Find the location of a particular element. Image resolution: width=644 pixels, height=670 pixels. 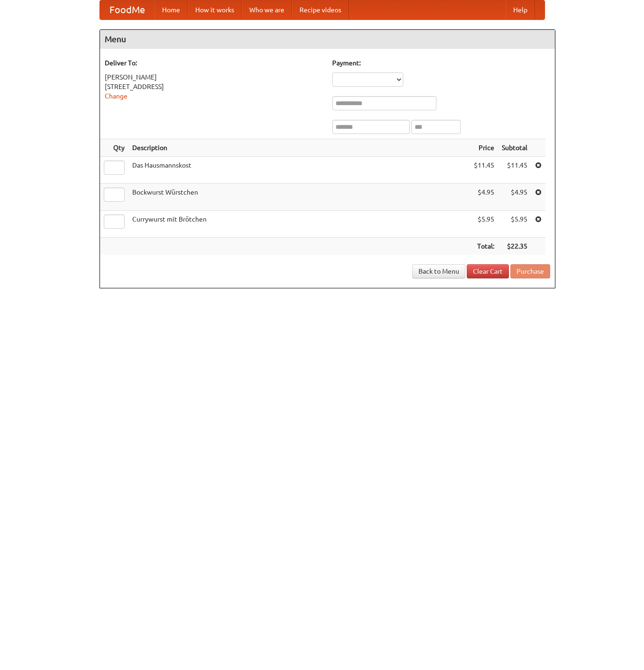

a: Change is located at coordinates (116, 96).